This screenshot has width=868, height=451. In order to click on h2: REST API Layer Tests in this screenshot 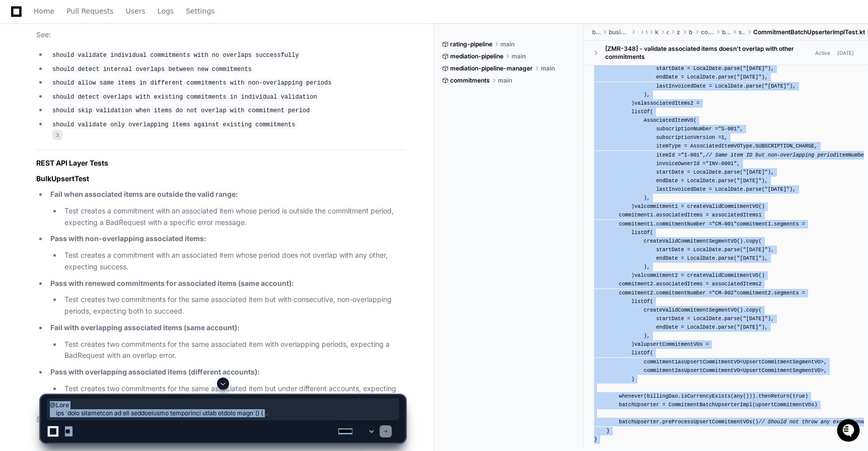, I will do `click(220, 163)`.